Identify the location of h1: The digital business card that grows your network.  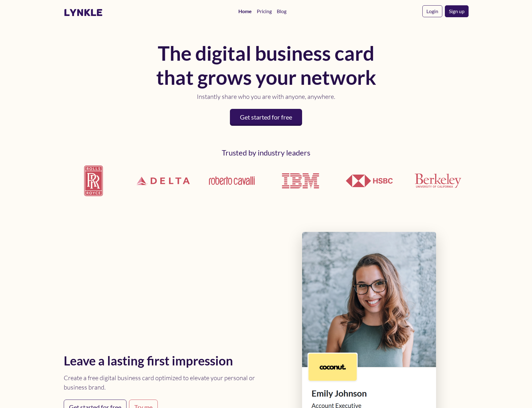
(266, 66).